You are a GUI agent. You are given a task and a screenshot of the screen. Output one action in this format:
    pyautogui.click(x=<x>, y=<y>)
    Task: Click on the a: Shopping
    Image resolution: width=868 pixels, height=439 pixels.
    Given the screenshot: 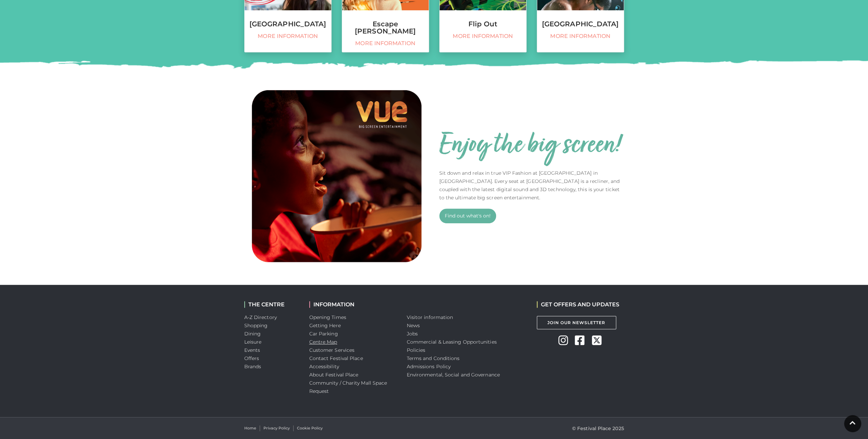 What is the action you would take?
    pyautogui.click(x=256, y=325)
    